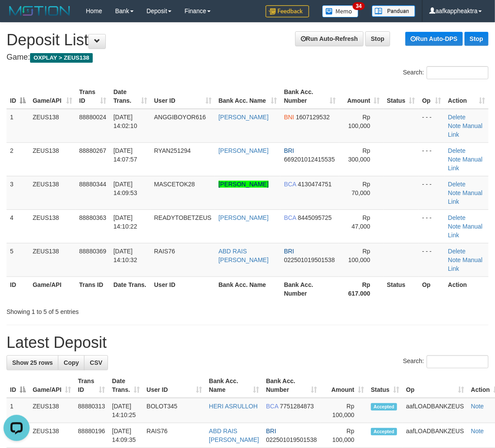  I want to click on th: Bank Acc. Number: activate to sort column ascending, so click(309, 96).